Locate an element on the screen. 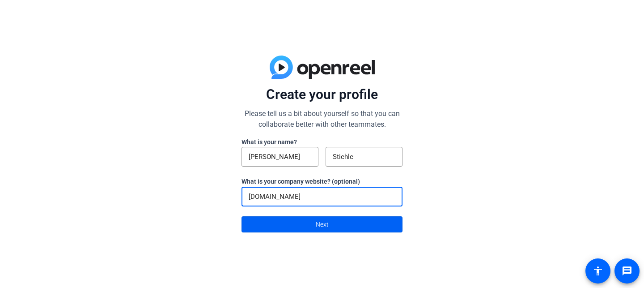 The image size is (644, 288). input: Last Name is located at coordinates (364, 157).